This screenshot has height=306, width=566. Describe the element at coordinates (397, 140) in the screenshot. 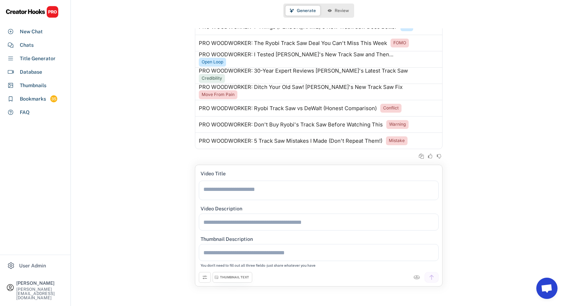

I see `div: Mistake` at that location.